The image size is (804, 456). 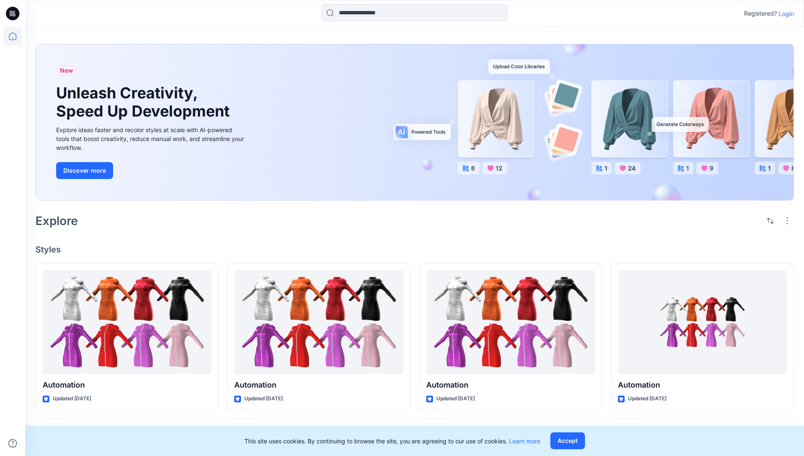 I want to click on a: Discover more, so click(x=151, y=171).